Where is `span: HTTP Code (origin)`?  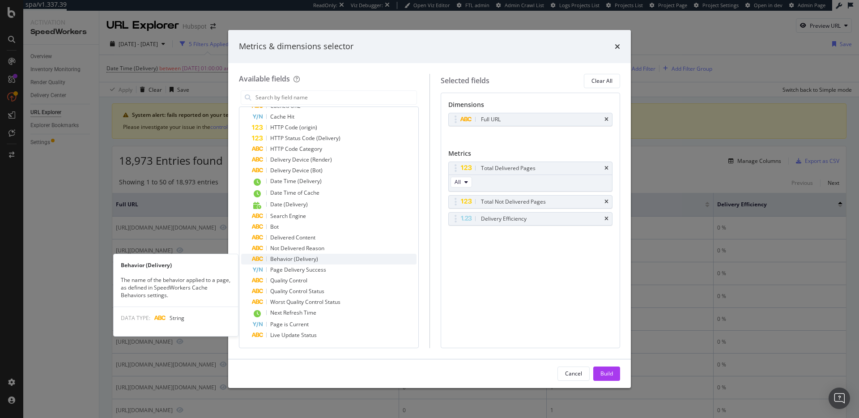
span: HTTP Code (origin) is located at coordinates (294, 127).